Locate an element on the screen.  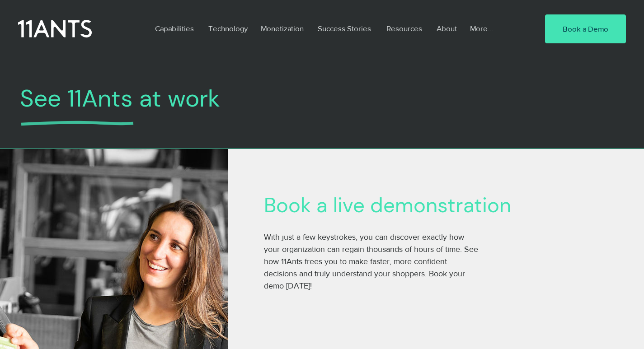
a: Success Stories is located at coordinates (345, 29).